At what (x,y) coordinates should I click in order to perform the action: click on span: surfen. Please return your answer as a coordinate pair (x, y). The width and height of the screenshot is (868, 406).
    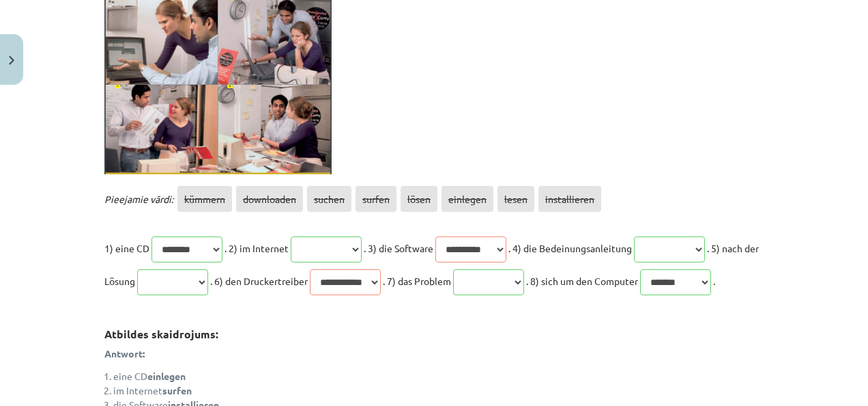
    Looking at the image, I should click on (376, 199).